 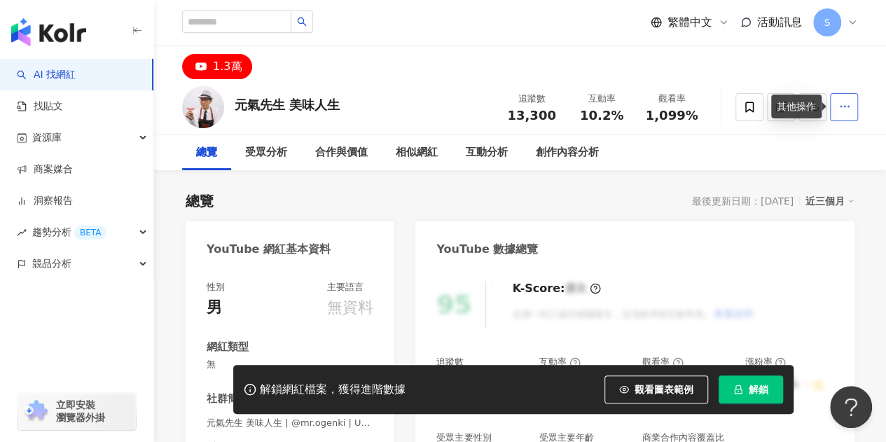 What do you see at coordinates (341, 153) in the screenshot?
I see `div: 合作與價值` at bounding box center [341, 153].